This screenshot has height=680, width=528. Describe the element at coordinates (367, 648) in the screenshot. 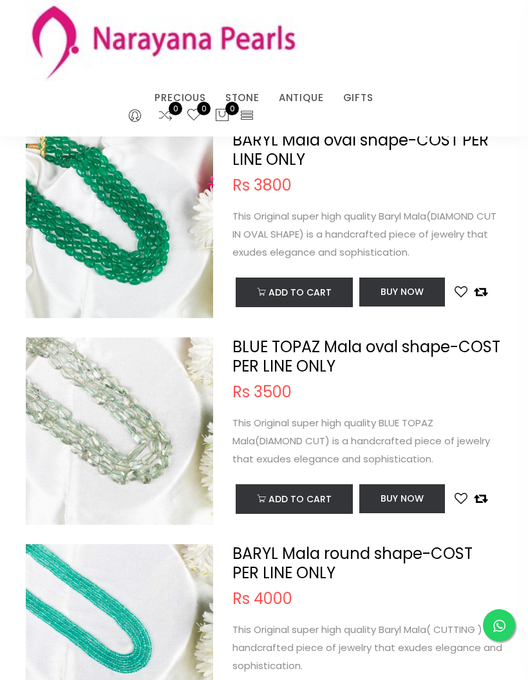

I see `p: This Original super high quality Baryl Mala( CUTTING ) is a handcrafted piece of jewelry that exu...` at that location.